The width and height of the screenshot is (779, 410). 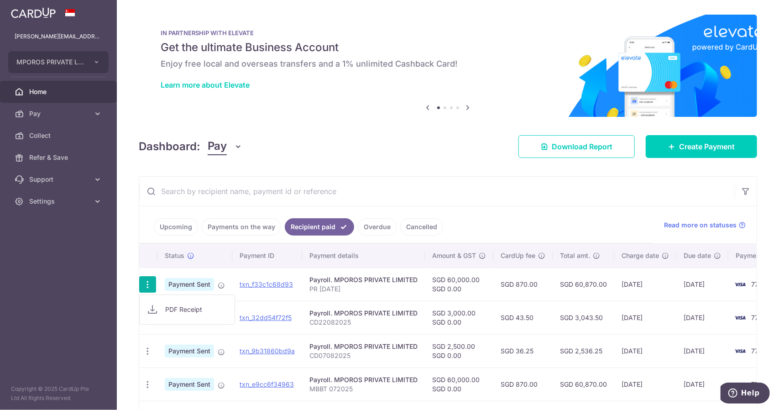 I want to click on a: Read more on statuses, so click(x=705, y=225).